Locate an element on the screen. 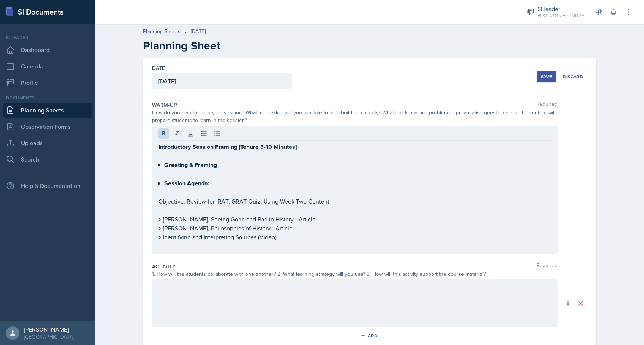  p: > Identifying and Interpreting Sources (Video) is located at coordinates (355, 237).